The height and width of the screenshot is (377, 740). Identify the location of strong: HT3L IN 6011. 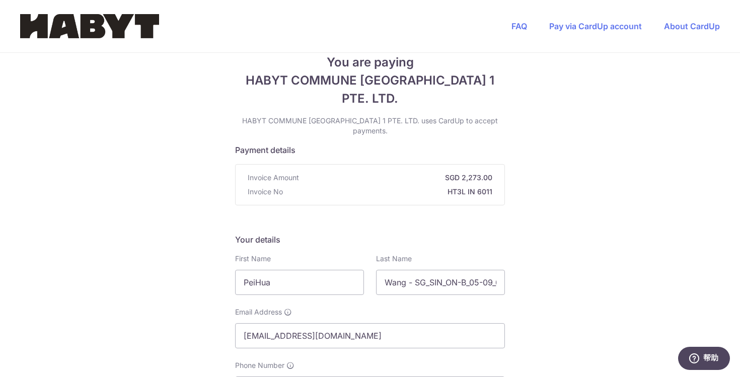
(390, 192).